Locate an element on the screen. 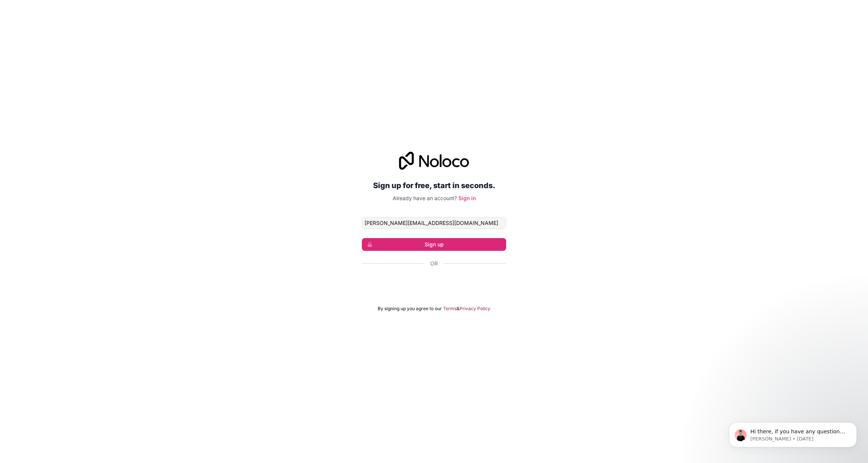  a: Terms is located at coordinates (450, 308).